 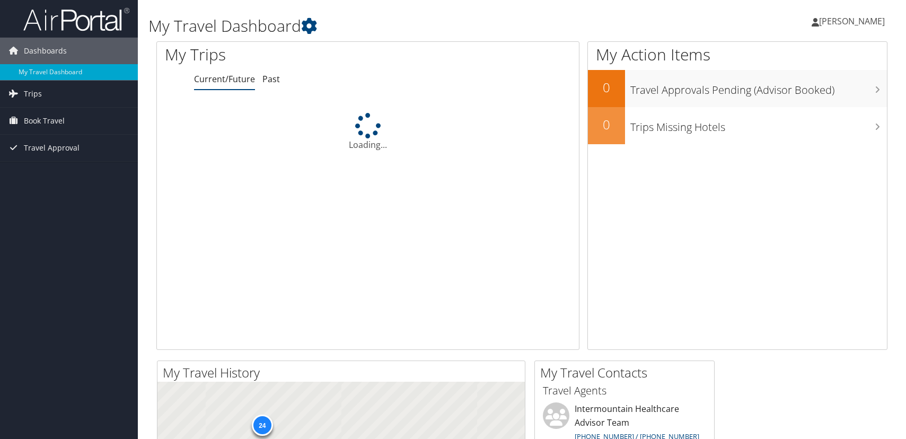 What do you see at coordinates (397, 26) in the screenshot?
I see `h1: My Travel Dashboard` at bounding box center [397, 26].